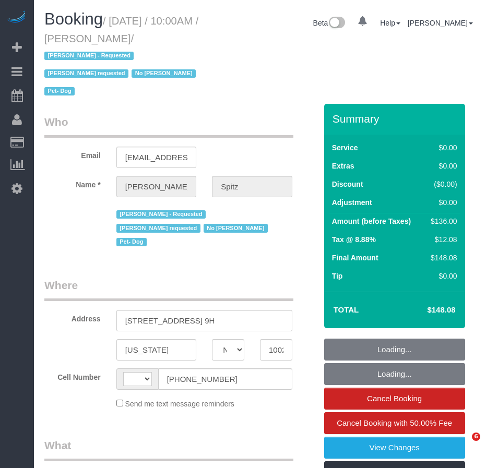 This screenshot has width=486, height=468. What do you see at coordinates (169, 449) in the screenshot?
I see `legend: What` at bounding box center [169, 449].